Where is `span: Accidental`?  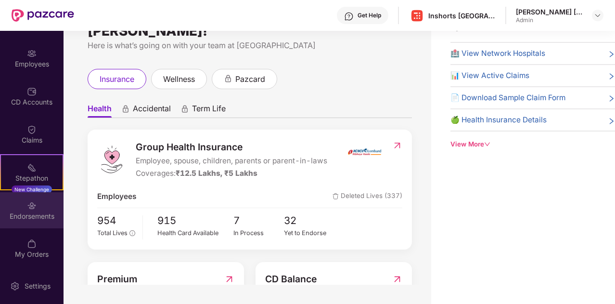 span: Accidental is located at coordinates (152, 110).